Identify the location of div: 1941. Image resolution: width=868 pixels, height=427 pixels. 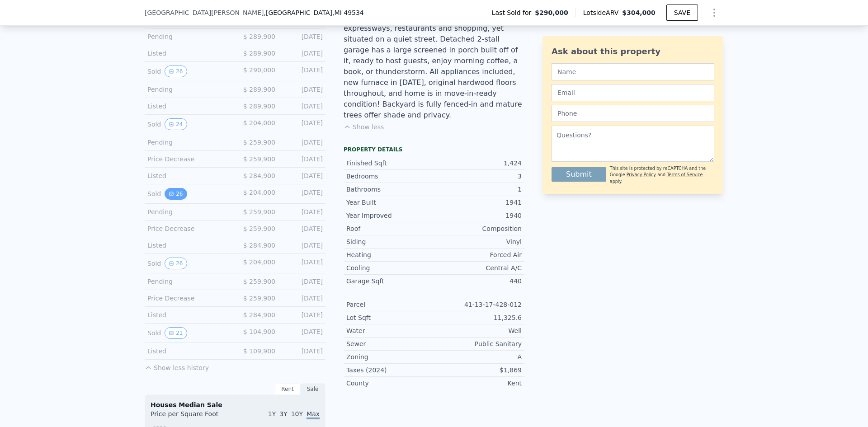
(478, 203).